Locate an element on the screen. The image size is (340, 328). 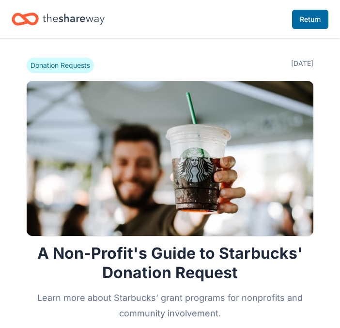
h2: Learn more about Starbucks’ grant programs for nonprofits and community involvement. is located at coordinates (170, 306).